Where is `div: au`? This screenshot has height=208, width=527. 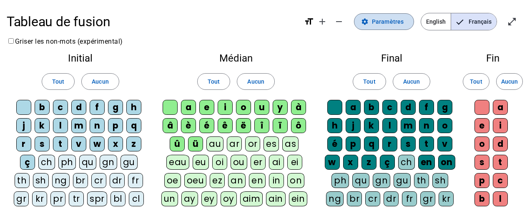 div: au is located at coordinates (215, 144).